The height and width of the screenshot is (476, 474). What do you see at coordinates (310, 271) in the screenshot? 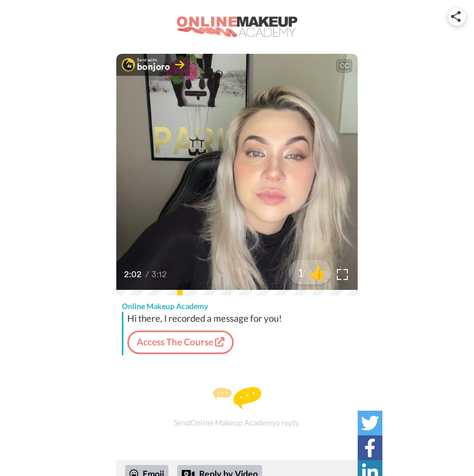
I see `button: 1👍` at bounding box center [310, 271].